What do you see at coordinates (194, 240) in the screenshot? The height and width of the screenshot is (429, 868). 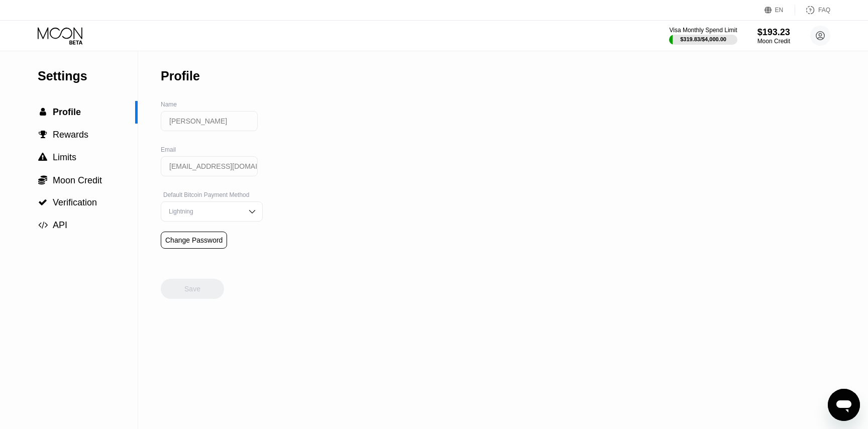 I see `div: Change Password` at bounding box center [194, 240].